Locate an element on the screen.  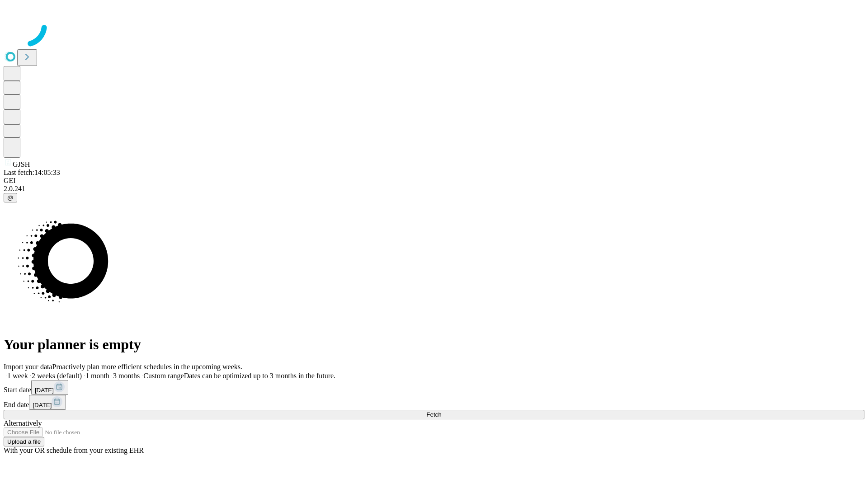
div: End date is located at coordinates (434, 402).